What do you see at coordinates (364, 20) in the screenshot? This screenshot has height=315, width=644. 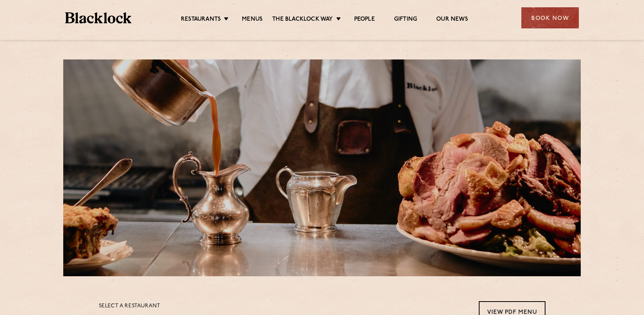 I see `a: People` at bounding box center [364, 20].